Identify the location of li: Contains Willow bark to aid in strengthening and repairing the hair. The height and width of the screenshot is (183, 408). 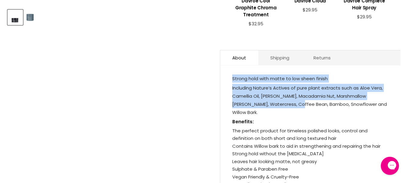
(310, 146).